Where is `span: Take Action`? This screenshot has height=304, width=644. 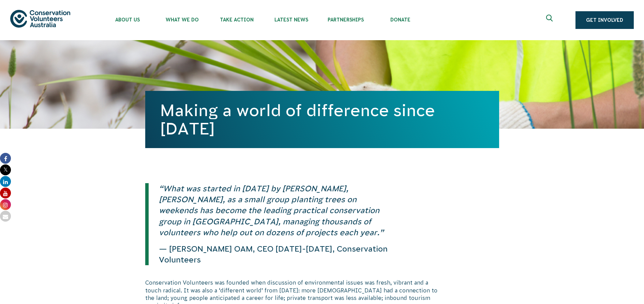
span: Take Action is located at coordinates (236, 20).